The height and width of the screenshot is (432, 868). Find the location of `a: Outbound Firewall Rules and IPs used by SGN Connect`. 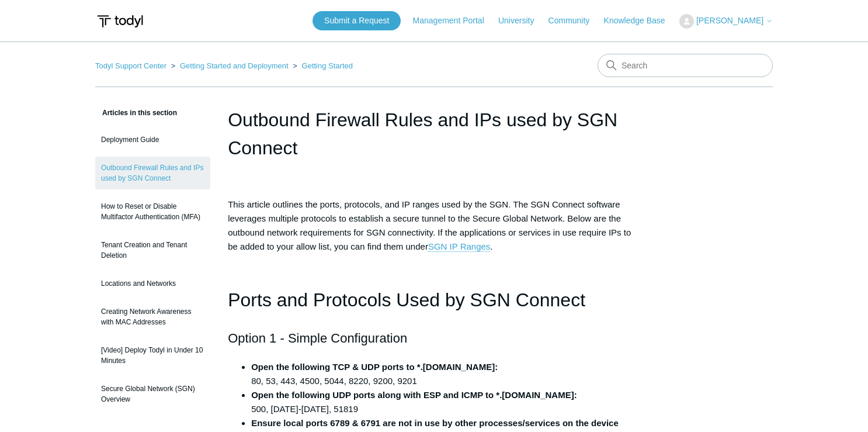

a: Outbound Firewall Rules and IPs used by SGN Connect is located at coordinates (153, 173).